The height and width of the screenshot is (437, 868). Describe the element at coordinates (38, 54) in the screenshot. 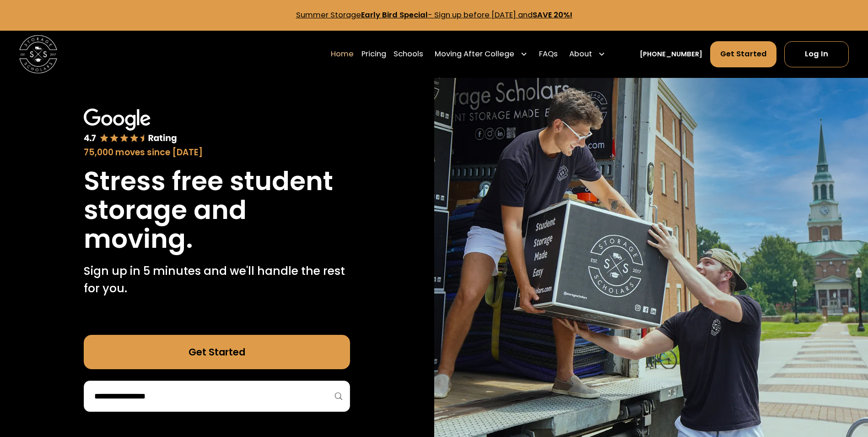

I see `img: Storage Scholars main logo` at that location.